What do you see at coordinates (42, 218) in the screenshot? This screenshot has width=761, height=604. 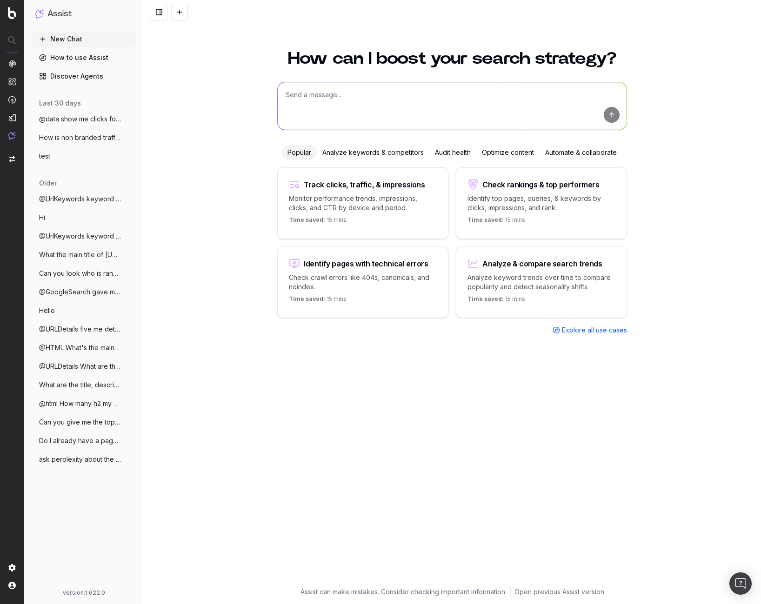 I see `span: Hi` at bounding box center [42, 218].